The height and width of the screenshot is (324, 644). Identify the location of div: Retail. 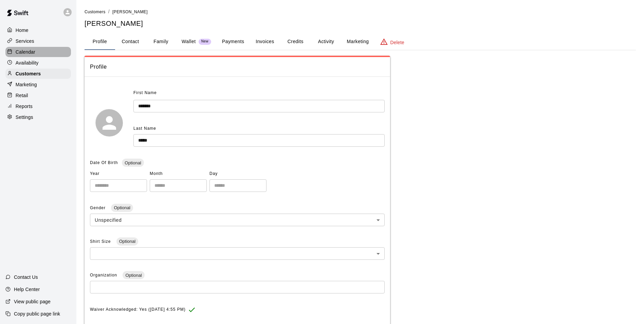
(38, 96).